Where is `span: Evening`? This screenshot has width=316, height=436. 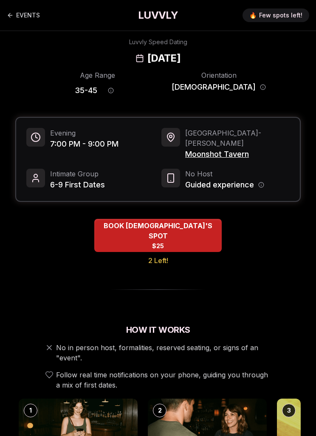
span: Evening is located at coordinates (84, 133).